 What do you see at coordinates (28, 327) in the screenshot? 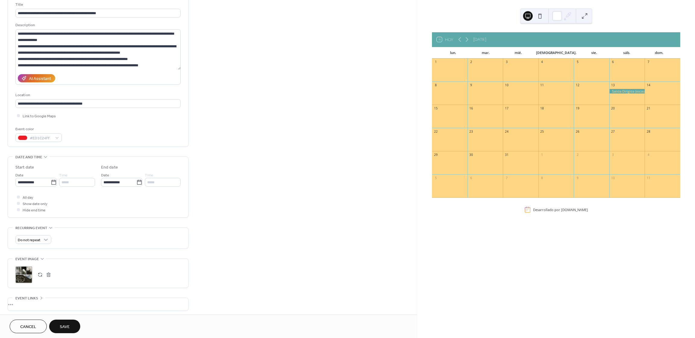
I see `span: Cancel` at bounding box center [28, 327].